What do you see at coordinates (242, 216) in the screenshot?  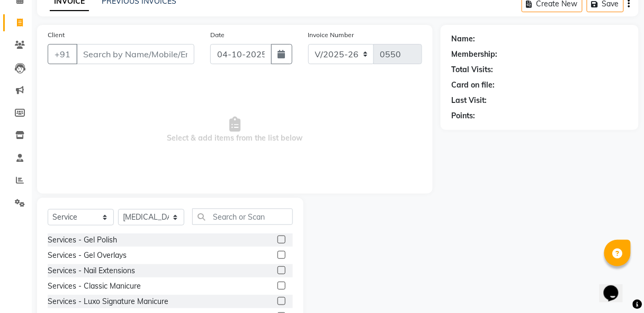 I see `input: Search or Scan` at bounding box center [242, 216].